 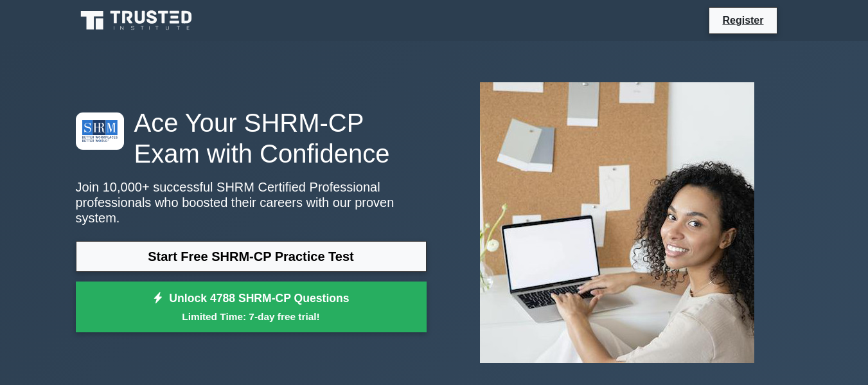 I want to click on a: Register, so click(x=743, y=20).